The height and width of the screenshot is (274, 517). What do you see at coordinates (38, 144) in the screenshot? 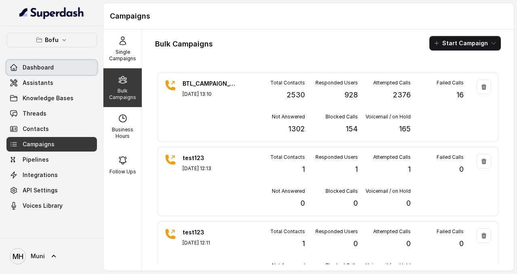
I see `span: Campaigns` at bounding box center [38, 144].